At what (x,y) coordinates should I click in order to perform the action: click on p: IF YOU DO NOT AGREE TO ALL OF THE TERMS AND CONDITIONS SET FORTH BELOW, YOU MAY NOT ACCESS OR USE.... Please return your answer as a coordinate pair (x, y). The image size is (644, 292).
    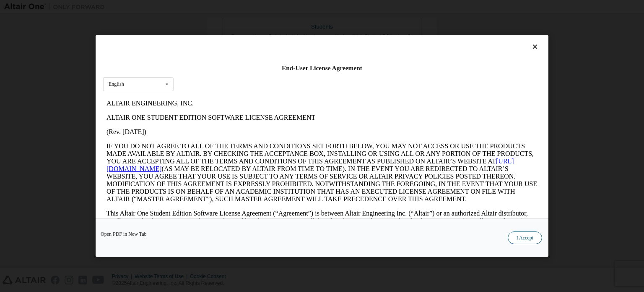
    Looking at the image, I should click on (219, 76).